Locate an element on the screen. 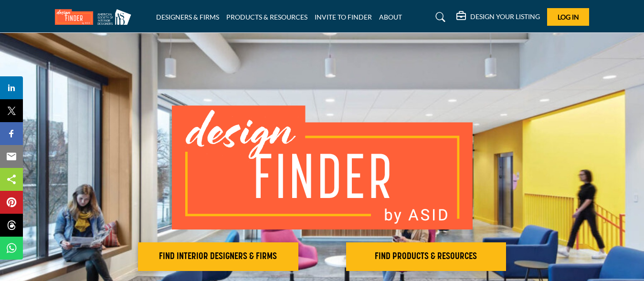 This screenshot has width=644, height=281. h2: FIND PRODUCTS & RESOURCES is located at coordinates (426, 257).